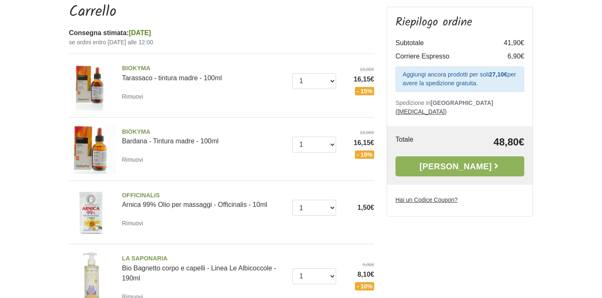 The width and height of the screenshot is (602, 298). I want to click on div: Consegna stimata:, so click(222, 33).